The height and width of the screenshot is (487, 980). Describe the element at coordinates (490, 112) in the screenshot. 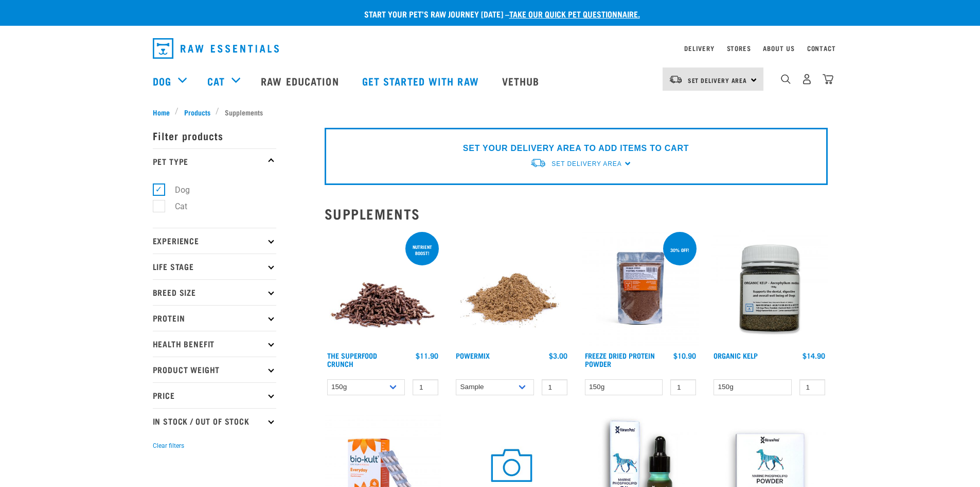

I see `nav: breadcrumbs` at that location.